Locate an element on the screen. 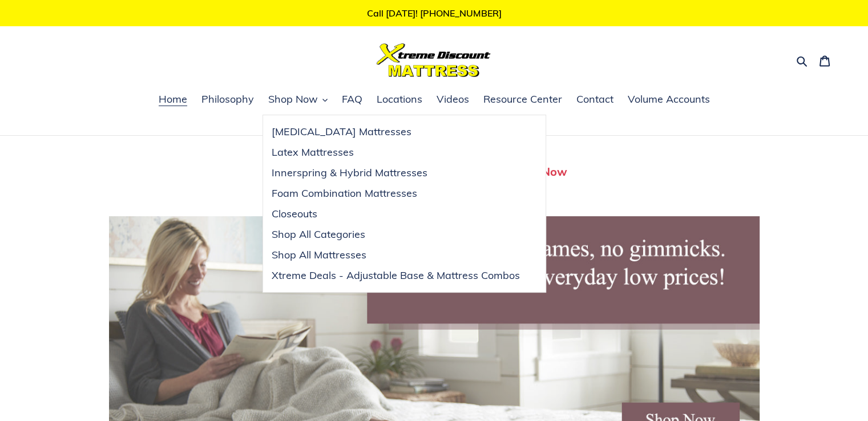 This screenshot has width=868, height=421. a: FAQ is located at coordinates (352, 100).